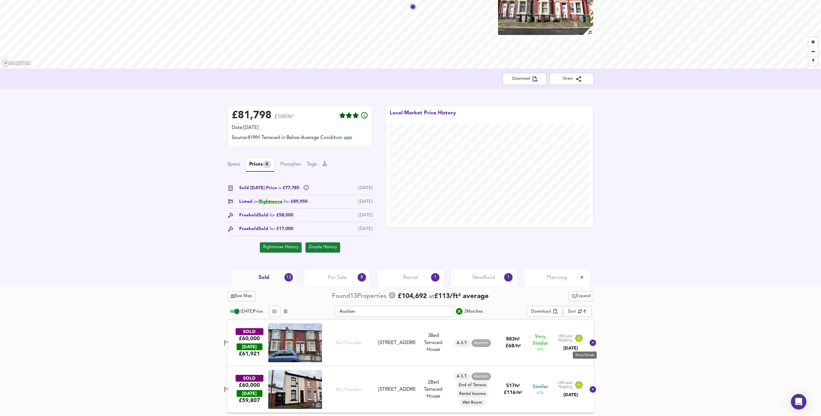 This screenshot has width=821, height=416. I want to click on button: search, so click(459, 311).